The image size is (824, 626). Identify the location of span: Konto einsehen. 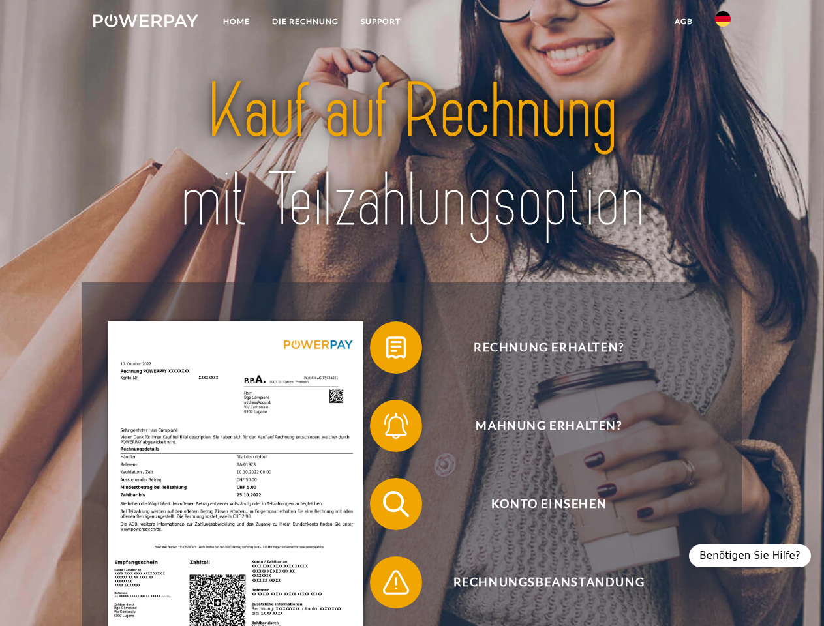
(548, 504).